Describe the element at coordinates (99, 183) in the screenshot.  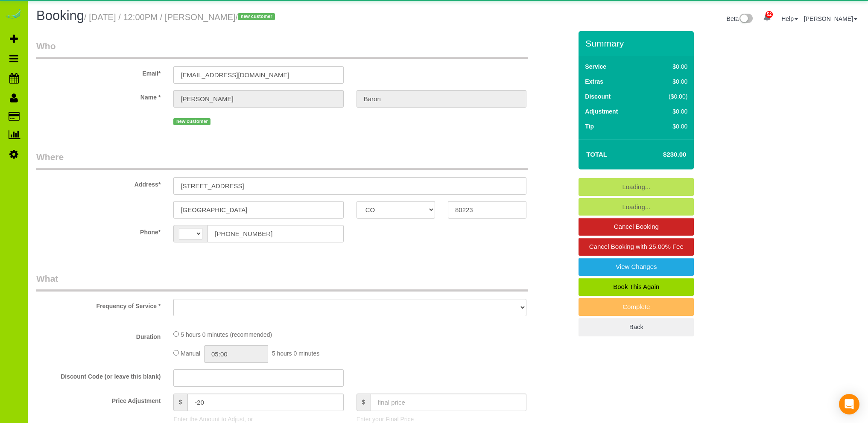
I see `label: Address*` at that location.